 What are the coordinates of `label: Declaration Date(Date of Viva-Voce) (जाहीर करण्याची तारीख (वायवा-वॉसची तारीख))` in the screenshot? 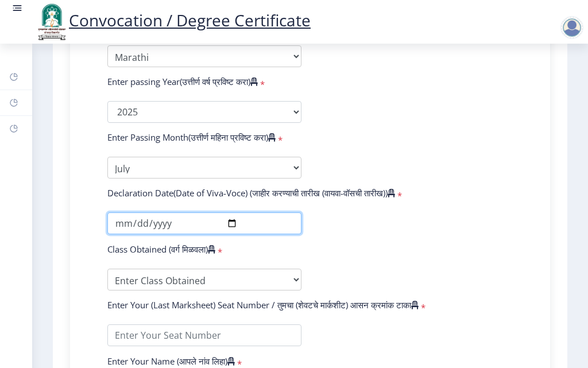 It's located at (251, 193).